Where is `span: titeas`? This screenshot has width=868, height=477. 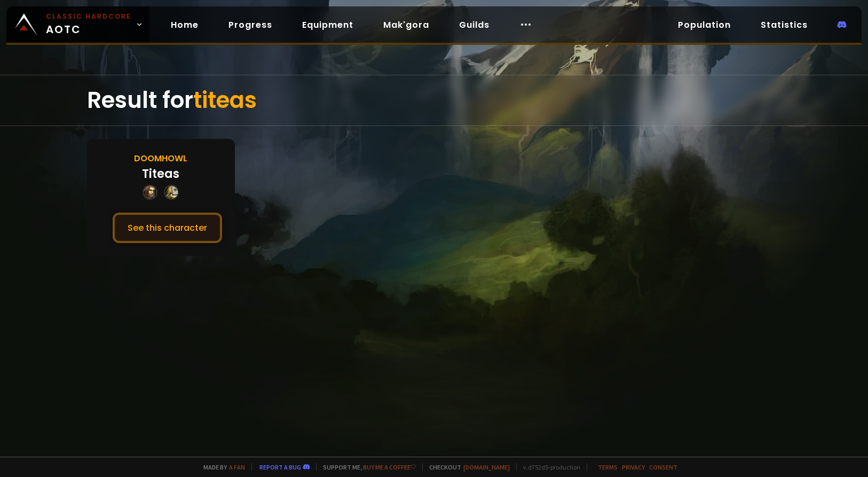
span: titeas is located at coordinates (225, 100).